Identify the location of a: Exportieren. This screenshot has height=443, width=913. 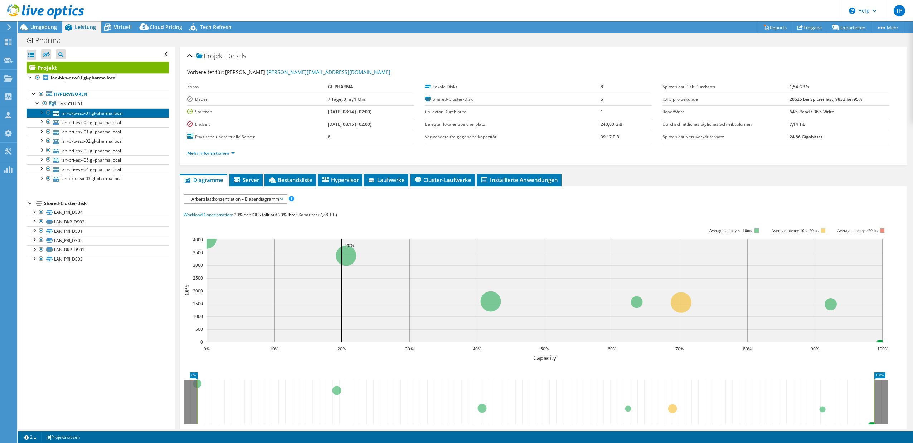
(849, 27).